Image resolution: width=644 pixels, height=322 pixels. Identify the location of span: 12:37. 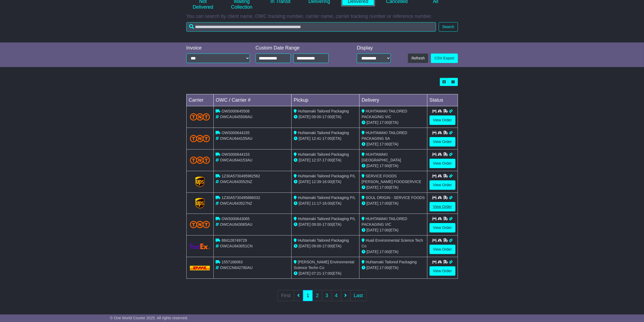
(316, 160).